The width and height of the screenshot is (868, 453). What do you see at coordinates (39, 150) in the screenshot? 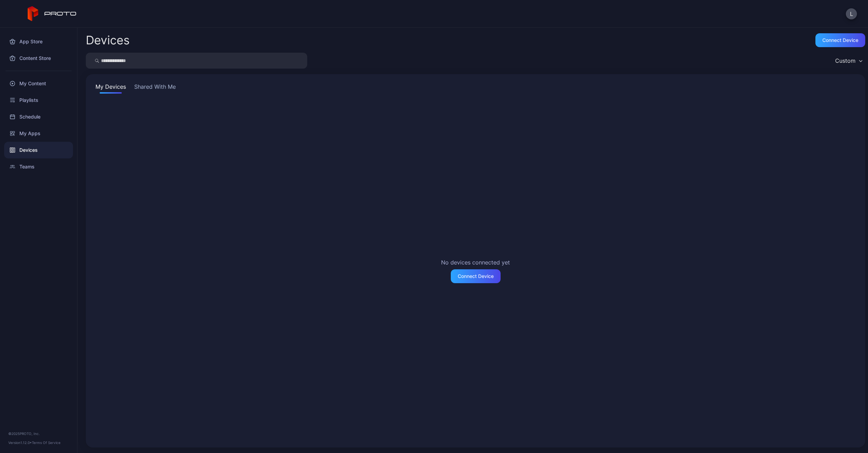
I see `a: Devices` at bounding box center [39, 150].